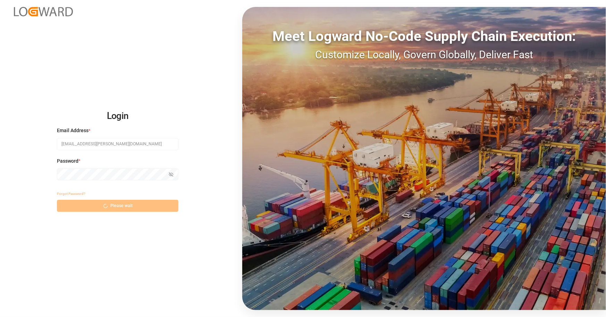 The width and height of the screenshot is (606, 317). I want to click on span: Email Address, so click(73, 130).